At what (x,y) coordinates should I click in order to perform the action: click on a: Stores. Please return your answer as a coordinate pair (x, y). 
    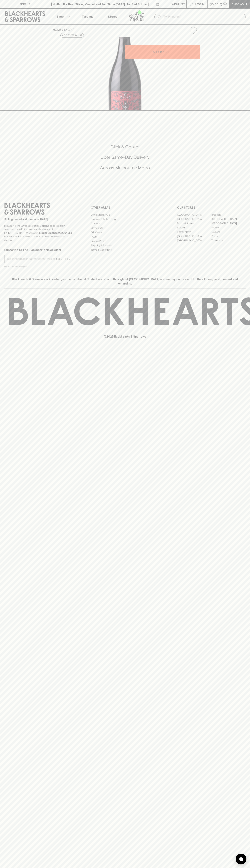
    Looking at the image, I should click on (113, 16).